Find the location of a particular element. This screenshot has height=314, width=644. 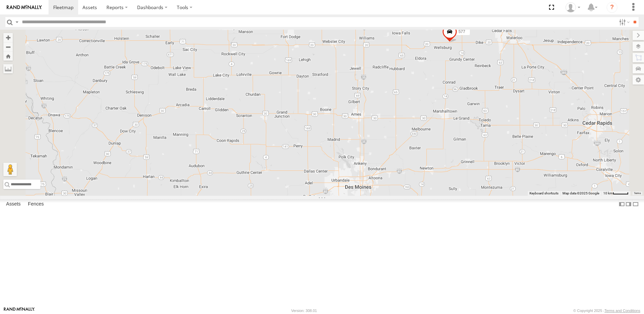

label: Dock Summary Table to the Left is located at coordinates (622, 204).